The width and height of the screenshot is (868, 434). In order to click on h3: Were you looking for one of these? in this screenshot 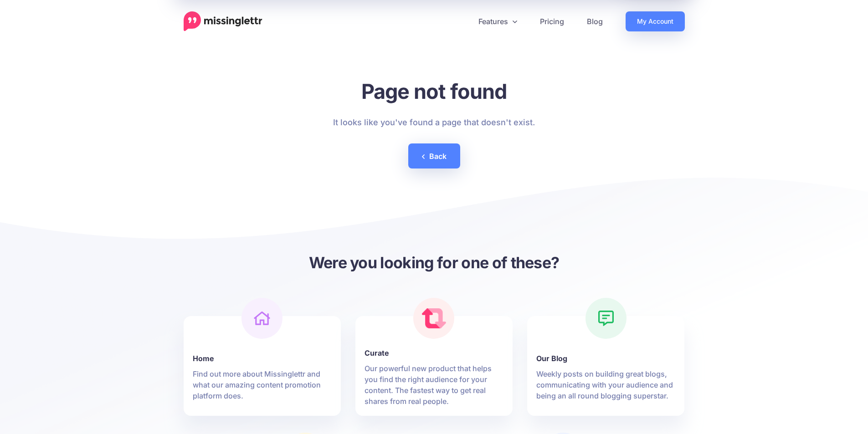, I will do `click(434, 262)`.